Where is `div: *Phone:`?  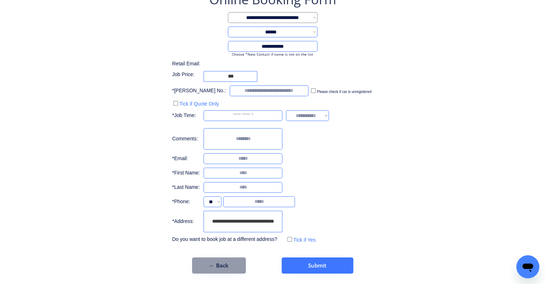
div: *Phone: is located at coordinates (186, 202).